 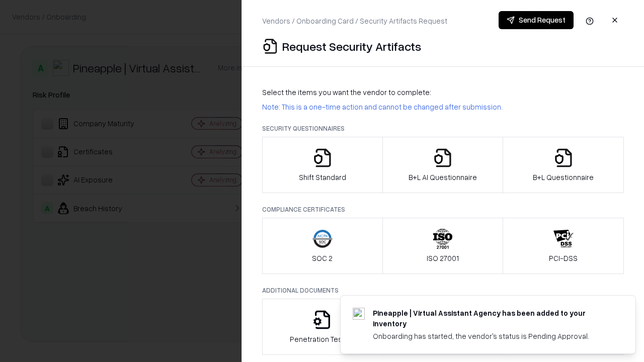 I want to click on div: Onboarding has started, the vendor's status is Pending Approval., so click(x=492, y=336).